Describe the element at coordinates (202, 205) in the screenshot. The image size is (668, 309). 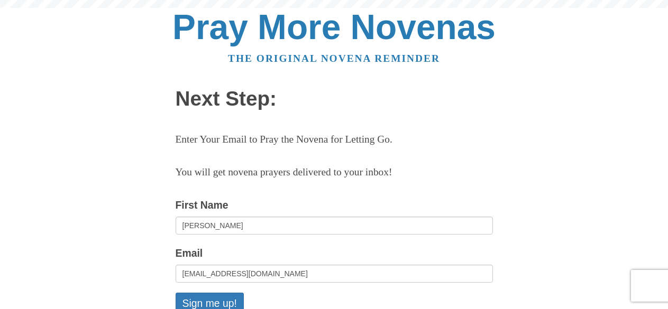
I see `label: First Name` at that location.